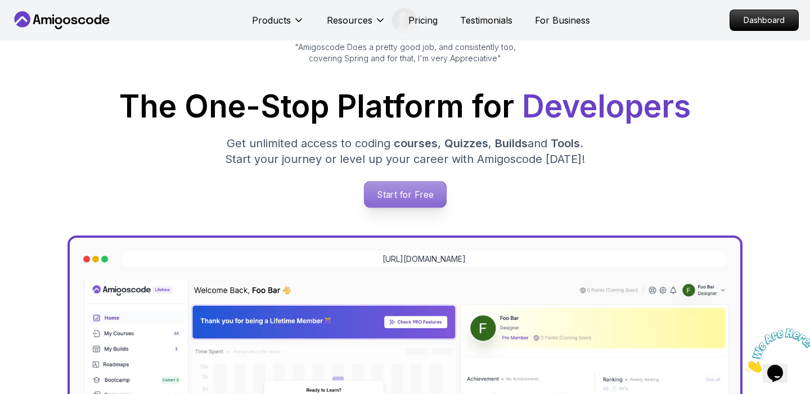 The image size is (810, 394). Describe the element at coordinates (39, 26) in the screenshot. I see `img: Chat attention grabber` at that location.